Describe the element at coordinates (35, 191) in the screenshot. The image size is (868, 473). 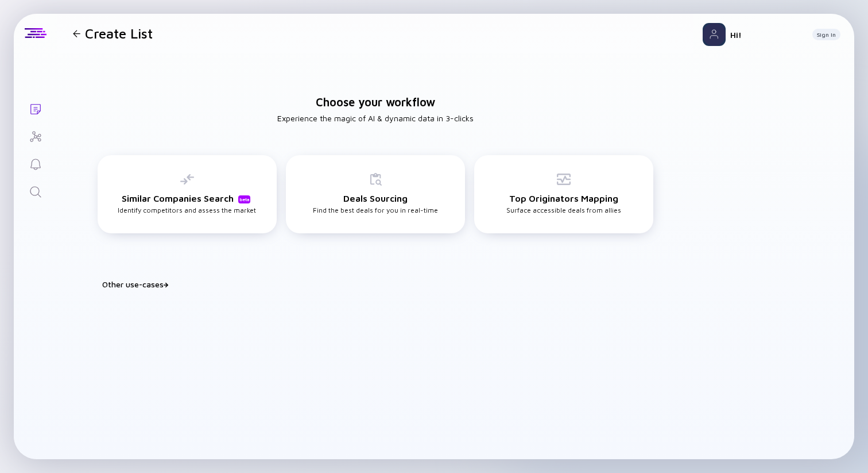
I see `a: Search` at that location.